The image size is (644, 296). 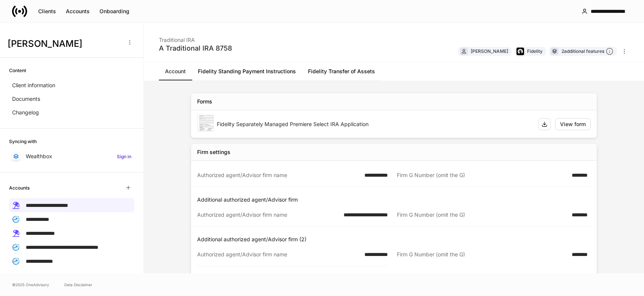 I want to click on button: Accounts, so click(x=77, y=11).